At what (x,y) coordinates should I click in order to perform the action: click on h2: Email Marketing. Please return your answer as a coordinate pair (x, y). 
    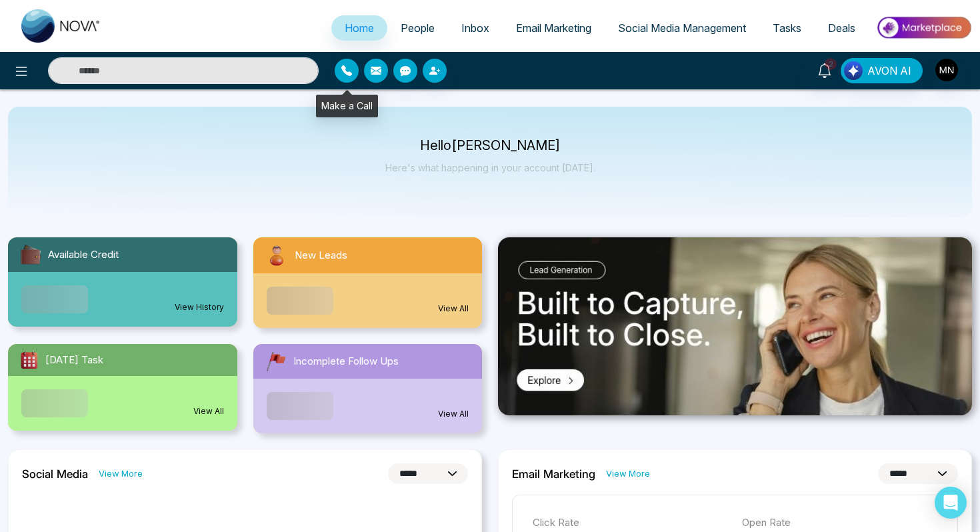
    Looking at the image, I should click on (553, 474).